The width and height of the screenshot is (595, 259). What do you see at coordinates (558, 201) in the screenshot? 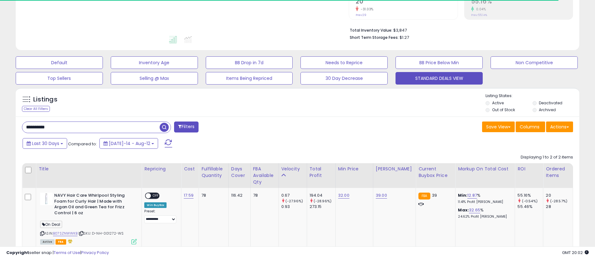
I see `small: (-28.57%)` at bounding box center [558, 201].